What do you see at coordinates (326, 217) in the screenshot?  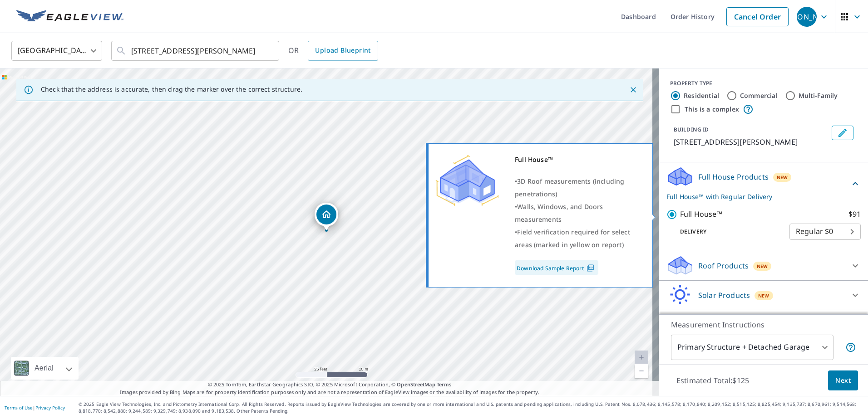 I see `div: Dropped pin, building 1, Residential property, 213 Kirby Ave Mountain Top, PA 18707` at bounding box center [326, 217].